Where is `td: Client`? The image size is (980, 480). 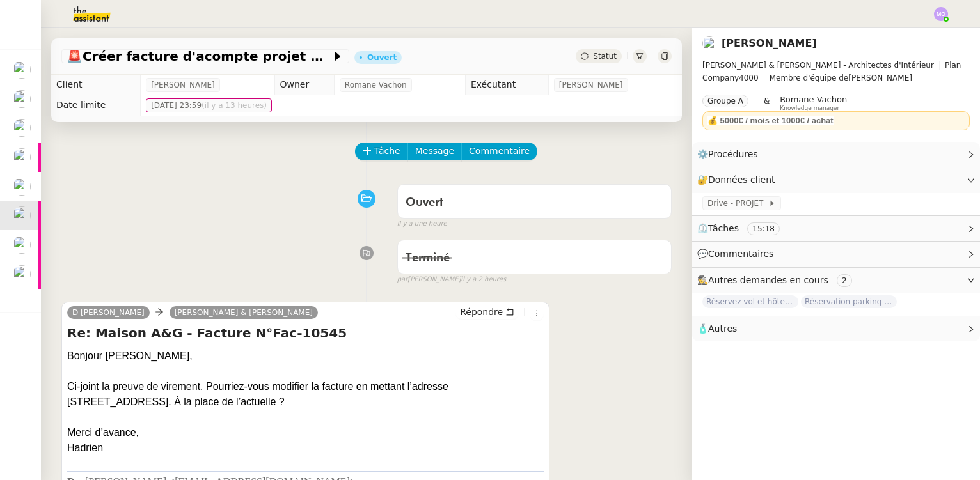
td: Client is located at coordinates (96, 85).